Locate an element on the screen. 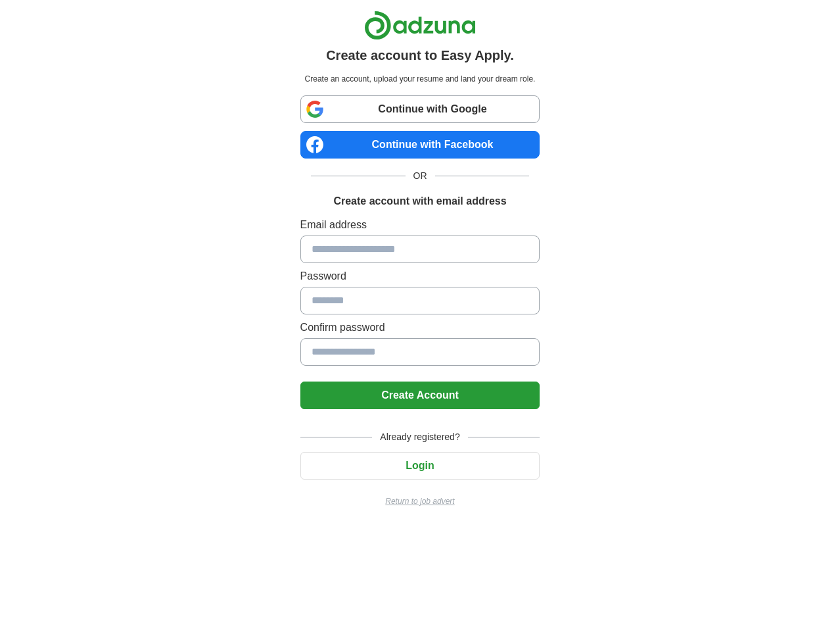 The image size is (840, 621). span: Already registered? is located at coordinates (420, 436).